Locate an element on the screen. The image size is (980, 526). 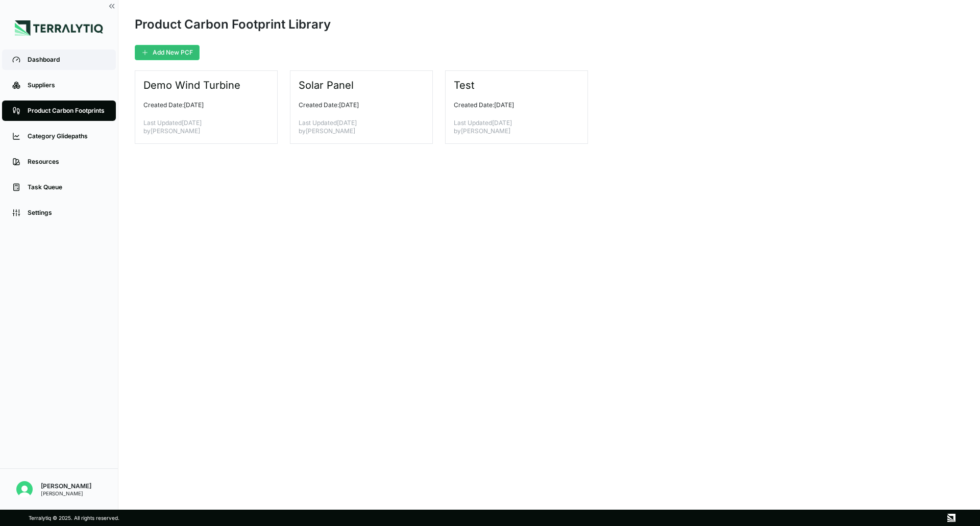
button: Add New PCF is located at coordinates (167, 53).